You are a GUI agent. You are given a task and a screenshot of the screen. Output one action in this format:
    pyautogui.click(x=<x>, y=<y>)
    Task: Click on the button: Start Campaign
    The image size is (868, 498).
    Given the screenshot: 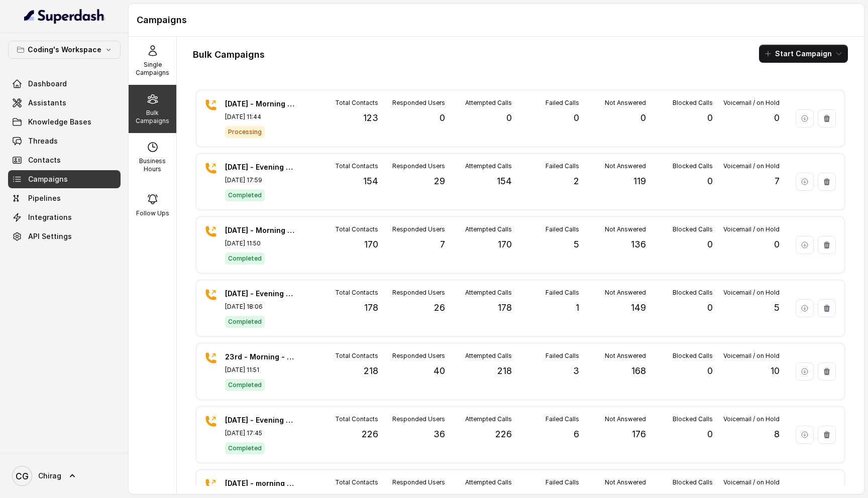 What is the action you would take?
    pyautogui.click(x=803, y=53)
    